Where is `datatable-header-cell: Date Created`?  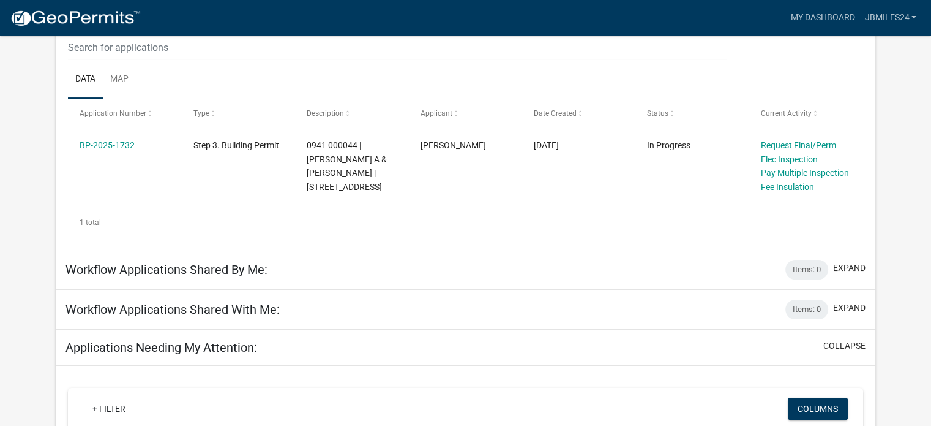
datatable-header-cell: Date Created is located at coordinates (579, 113).